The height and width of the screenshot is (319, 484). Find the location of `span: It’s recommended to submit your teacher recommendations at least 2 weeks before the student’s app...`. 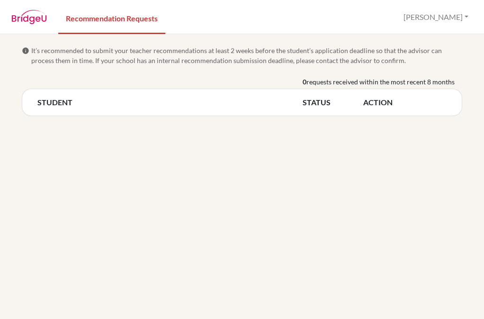

span: It’s recommended to submit your teacher recommendations at least 2 weeks before the student’s app... is located at coordinates (247, 55).